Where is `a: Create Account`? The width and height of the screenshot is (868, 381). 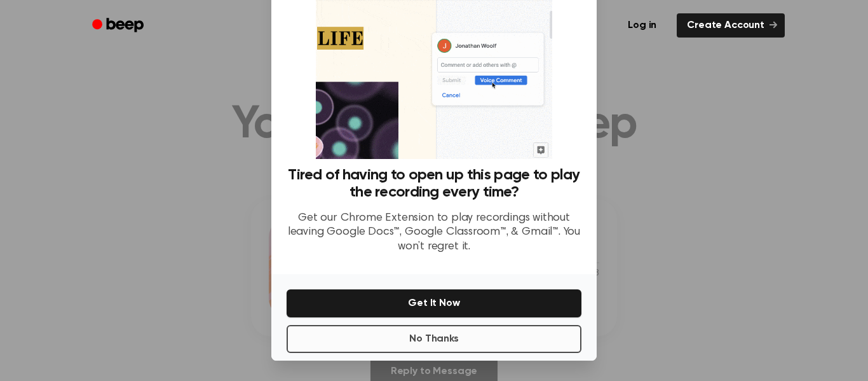 a: Create Account is located at coordinates (731, 26).